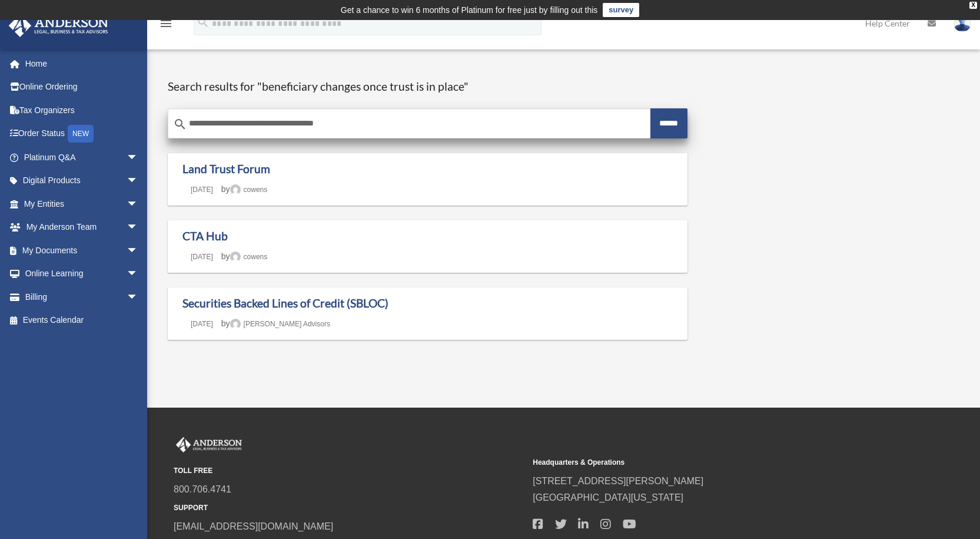 The height and width of the screenshot is (539, 980). What do you see at coordinates (708, 462) in the screenshot?
I see `small: Headquarters & Operations` at bounding box center [708, 462].